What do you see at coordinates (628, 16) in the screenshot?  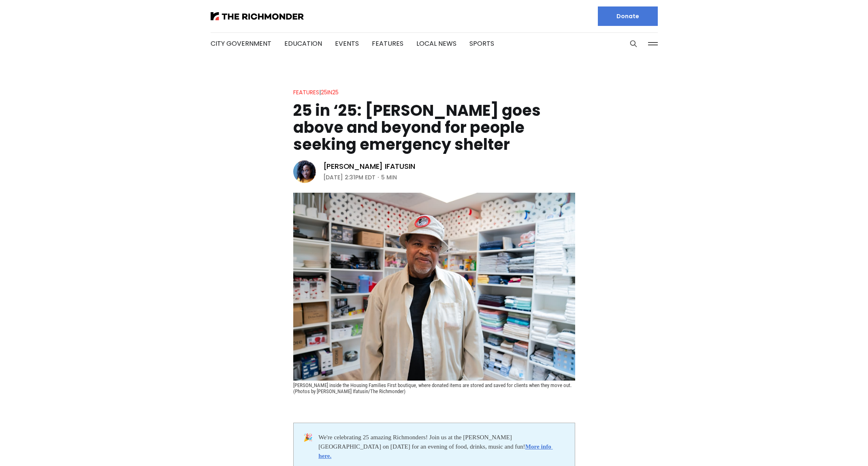 I see `a: Donate` at bounding box center [628, 16].